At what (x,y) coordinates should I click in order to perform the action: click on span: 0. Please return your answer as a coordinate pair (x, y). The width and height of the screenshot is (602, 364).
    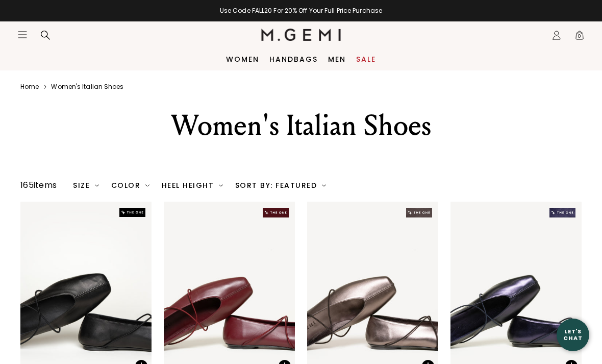
    Looking at the image, I should click on (580, 38).